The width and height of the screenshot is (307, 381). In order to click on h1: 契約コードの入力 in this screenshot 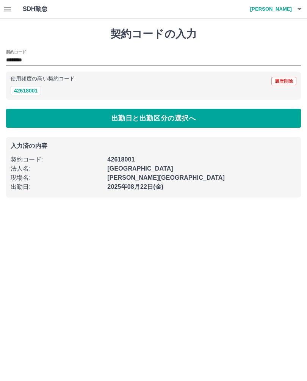, I will do `click(153, 34)`.